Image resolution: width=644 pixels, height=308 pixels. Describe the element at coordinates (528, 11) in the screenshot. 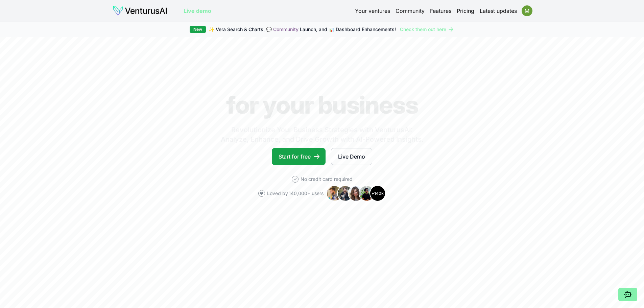

I see `img: ACg8ocIGVhPxQGvin_ZCOyNYp2TnY6duhHiTlDm6_g7WZN3d5K5BvA=s96-c` at that location.